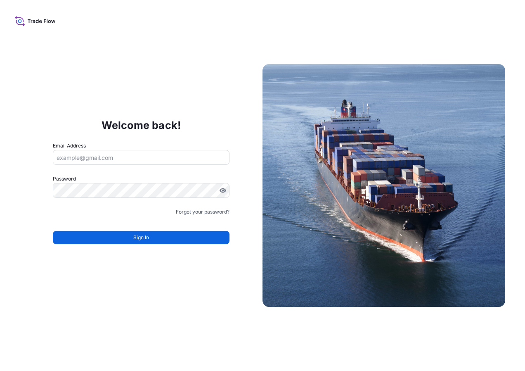  What do you see at coordinates (223, 190) in the screenshot?
I see `button: Show password` at bounding box center [223, 190].